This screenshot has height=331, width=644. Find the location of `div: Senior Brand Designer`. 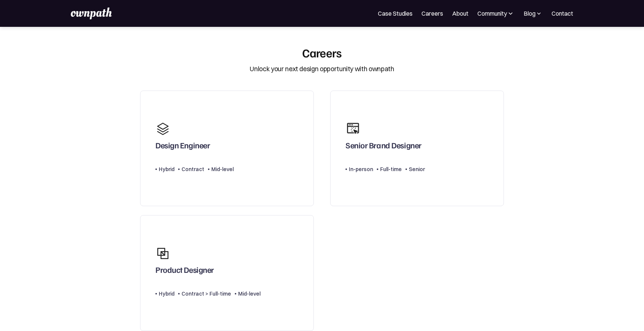

div: Senior Brand Designer is located at coordinates (383, 147).